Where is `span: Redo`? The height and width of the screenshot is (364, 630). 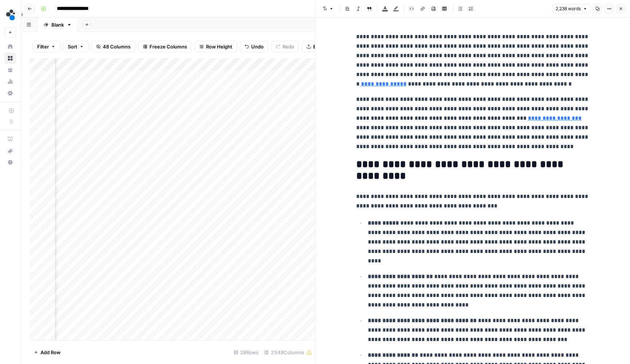
span: Redo is located at coordinates (289, 46).